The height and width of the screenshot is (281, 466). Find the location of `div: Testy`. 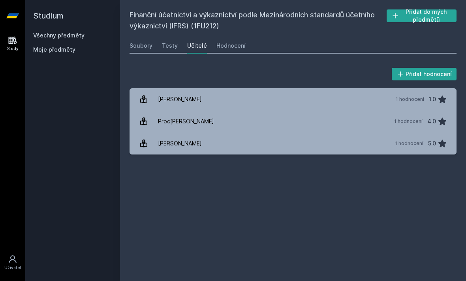

div: Testy is located at coordinates (170, 46).